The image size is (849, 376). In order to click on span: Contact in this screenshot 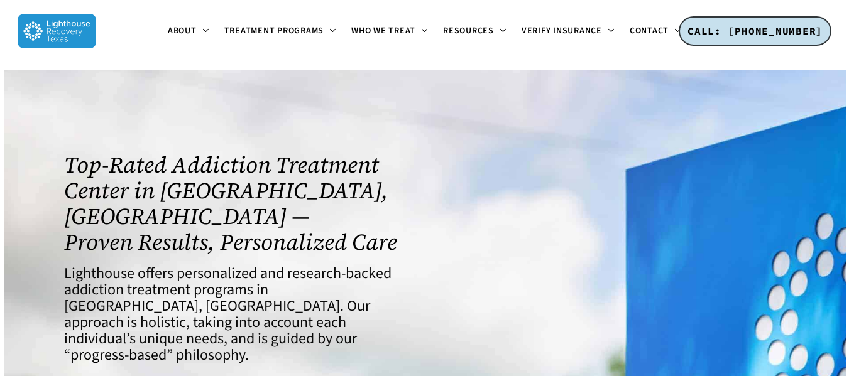, I will do `click(649, 31)`.